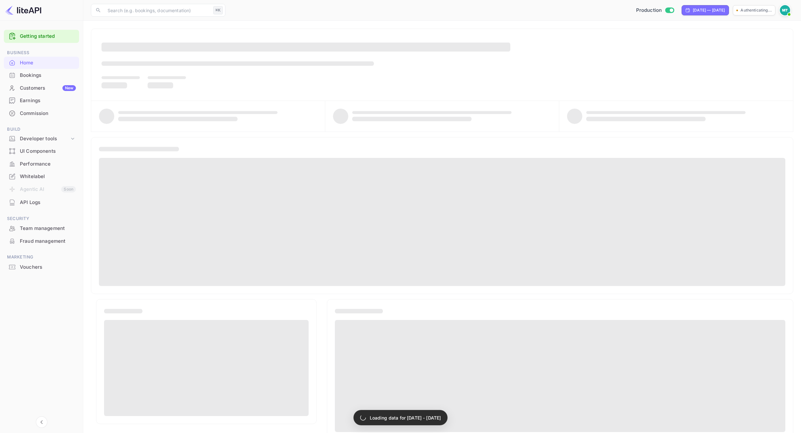 Image resolution: width=801 pixels, height=433 pixels. I want to click on div: Click to change the date range period, so click(705, 10).